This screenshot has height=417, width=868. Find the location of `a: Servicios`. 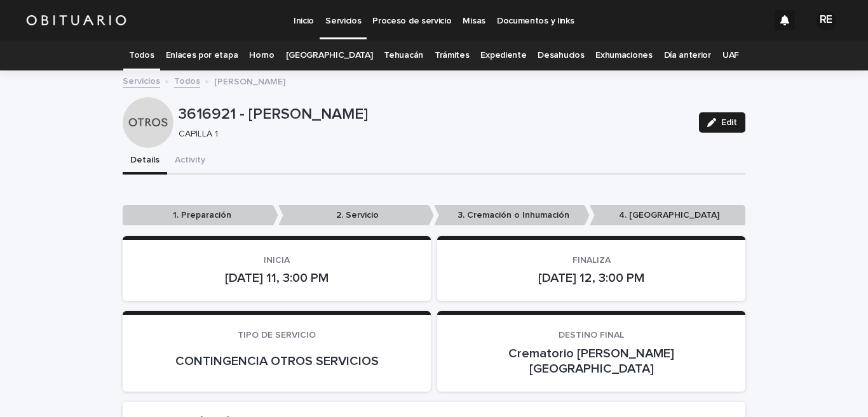

a: Servicios is located at coordinates (141, 80).